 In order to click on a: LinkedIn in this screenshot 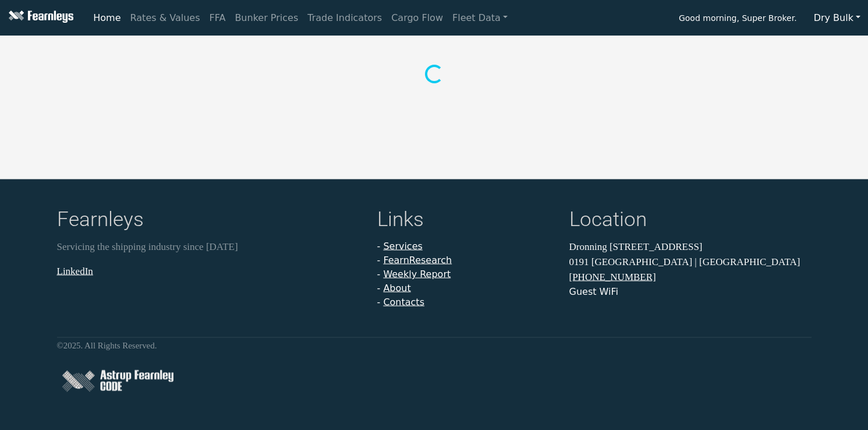, I will do `click(75, 270)`.